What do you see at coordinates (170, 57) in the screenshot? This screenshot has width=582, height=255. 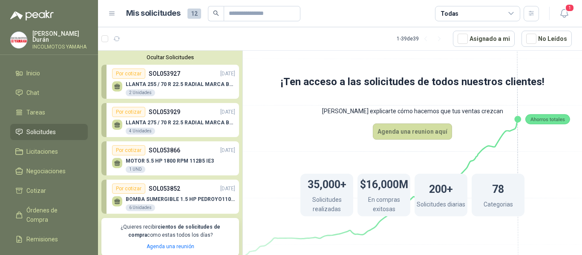 I see `button: Ocultar Solicitudes` at bounding box center [170, 57].